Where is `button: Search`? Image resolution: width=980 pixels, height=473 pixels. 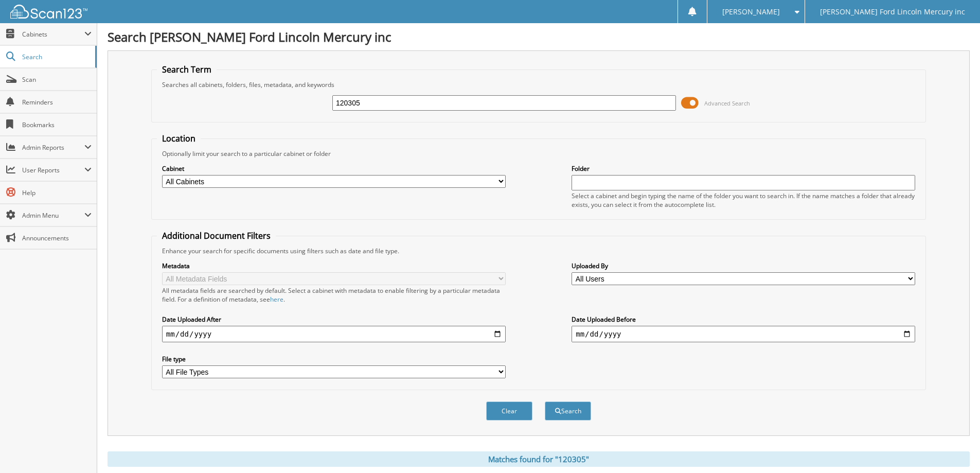 button: Search is located at coordinates (568, 411).